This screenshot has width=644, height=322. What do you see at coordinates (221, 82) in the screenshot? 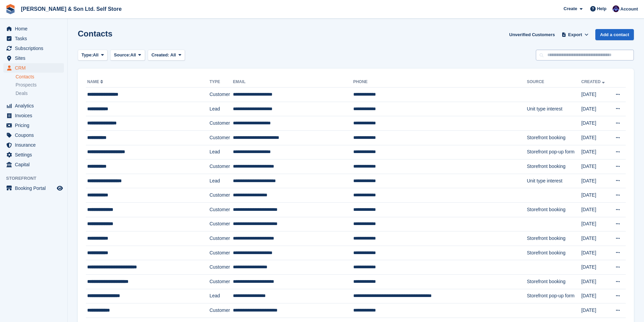
I see `th: Type` at bounding box center [221, 82].